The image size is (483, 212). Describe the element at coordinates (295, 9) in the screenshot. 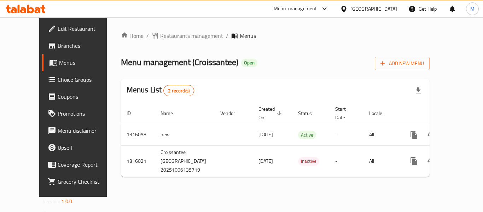

I see `div: Menu-management` at that location.